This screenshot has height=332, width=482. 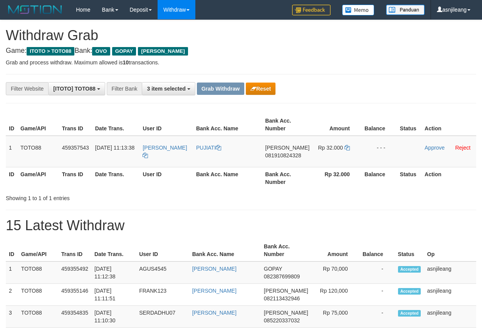 I want to click on a: PUJIATI, so click(x=208, y=148).